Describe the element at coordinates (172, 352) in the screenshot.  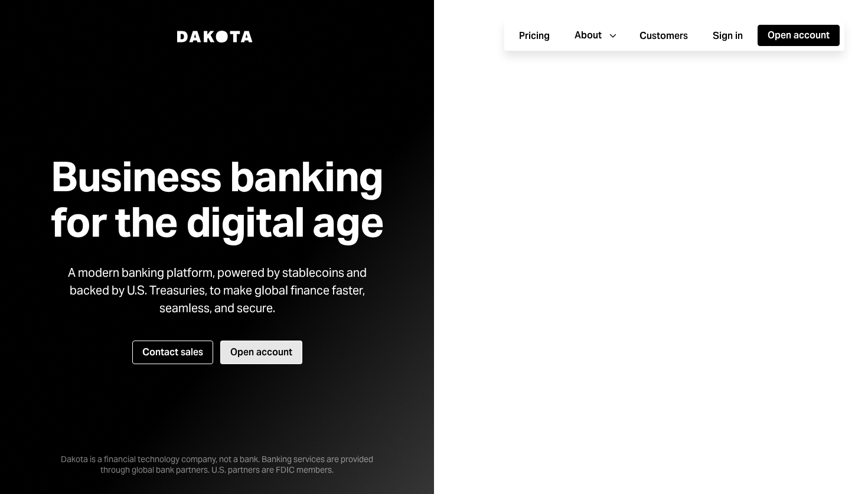
I see `button: Contact sales` at that location.